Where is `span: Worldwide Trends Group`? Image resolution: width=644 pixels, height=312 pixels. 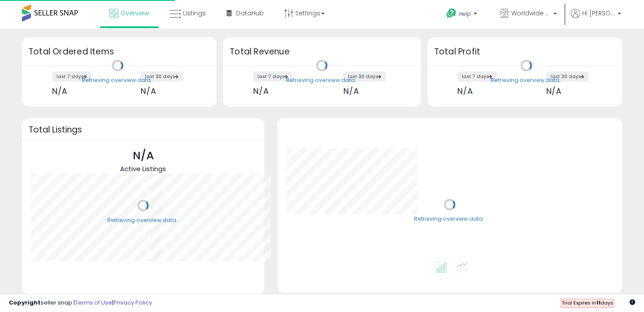
span: Worldwide Trends Group is located at coordinates (531, 13).